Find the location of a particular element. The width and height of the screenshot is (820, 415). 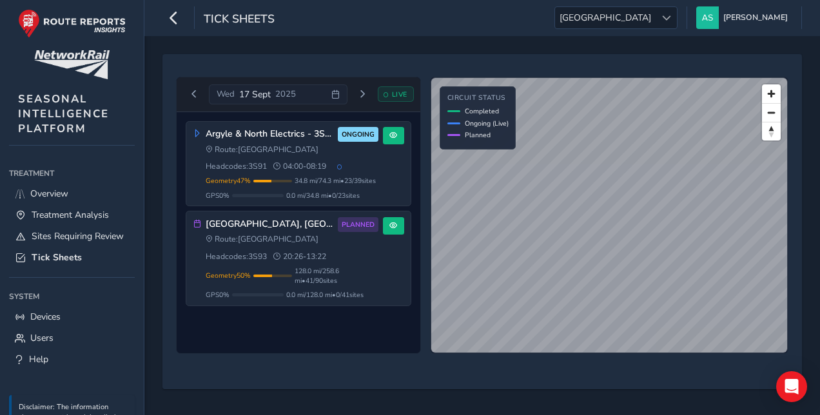

img: diamond-layout is located at coordinates (707, 17).